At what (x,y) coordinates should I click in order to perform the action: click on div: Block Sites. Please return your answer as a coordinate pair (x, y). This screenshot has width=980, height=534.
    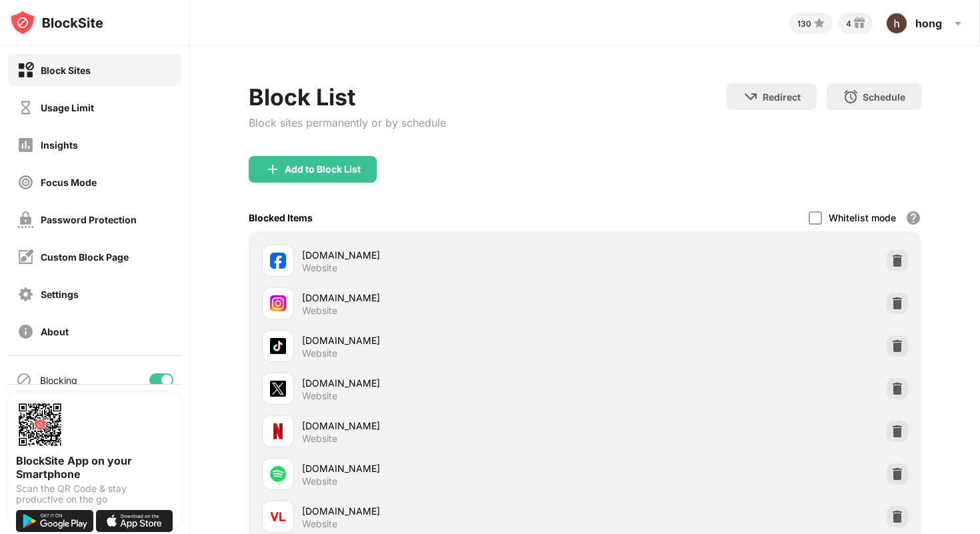
    Looking at the image, I should click on (66, 70).